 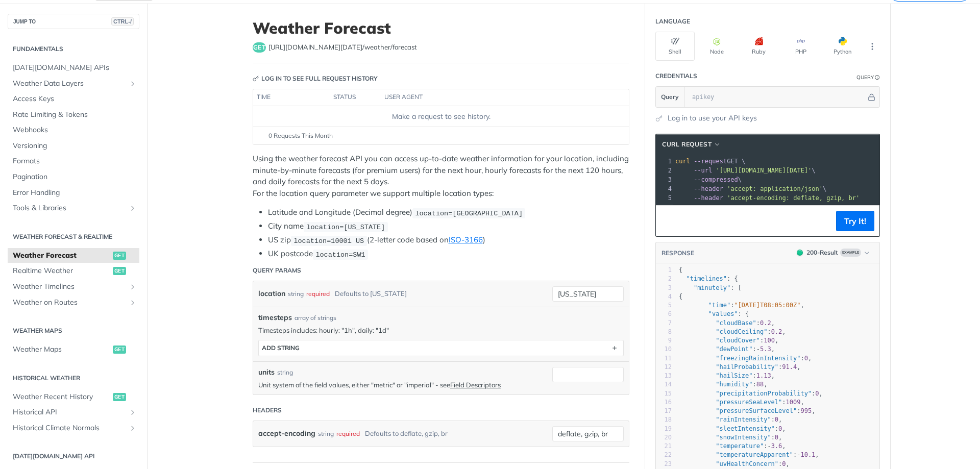 I want to click on div: QueryInformation, so click(x=869, y=77).